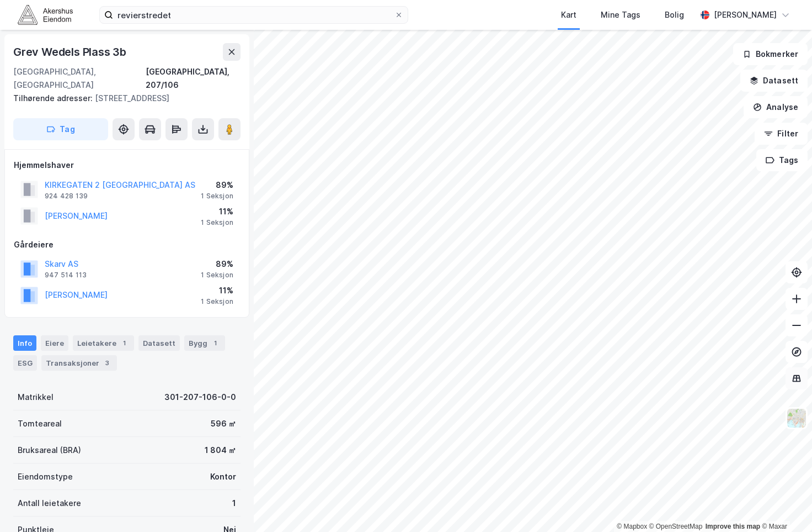 This screenshot has height=532, width=812. What do you see at coordinates (54, 98) in the screenshot?
I see `span: Tilhørende adresser:` at bounding box center [54, 98].